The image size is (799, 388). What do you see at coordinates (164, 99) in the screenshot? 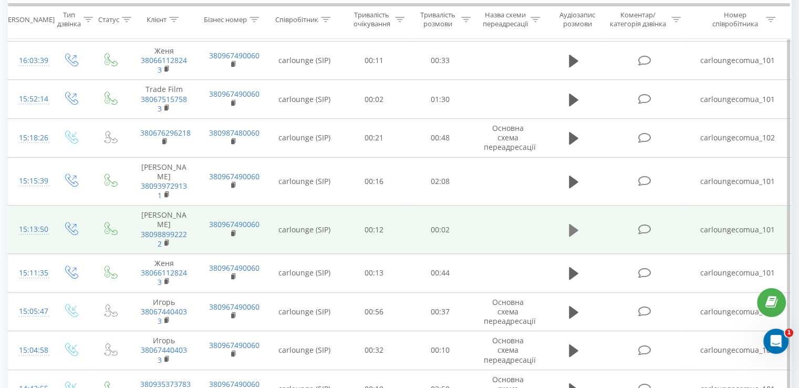
I see `td: Trade Film` at bounding box center [164, 99].